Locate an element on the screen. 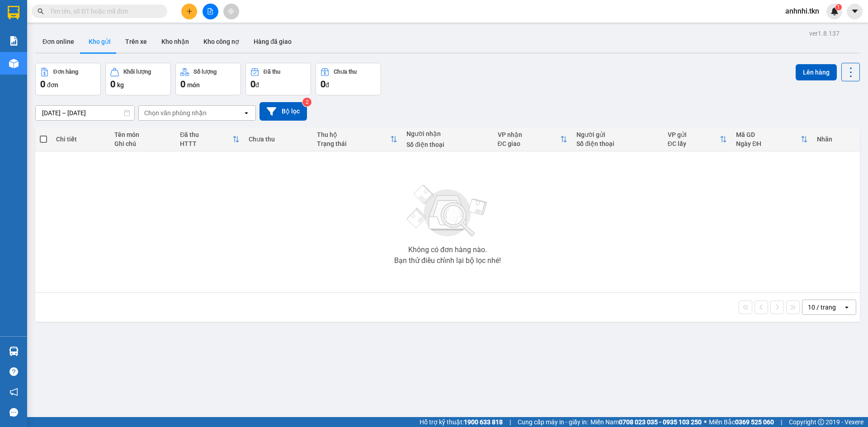 The image size is (868, 427). input: Select a date range. is located at coordinates (85, 113).